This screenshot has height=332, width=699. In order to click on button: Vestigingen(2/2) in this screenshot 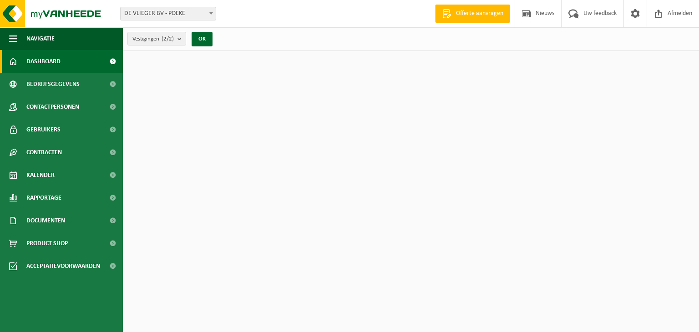, I will do `click(157, 39)`.